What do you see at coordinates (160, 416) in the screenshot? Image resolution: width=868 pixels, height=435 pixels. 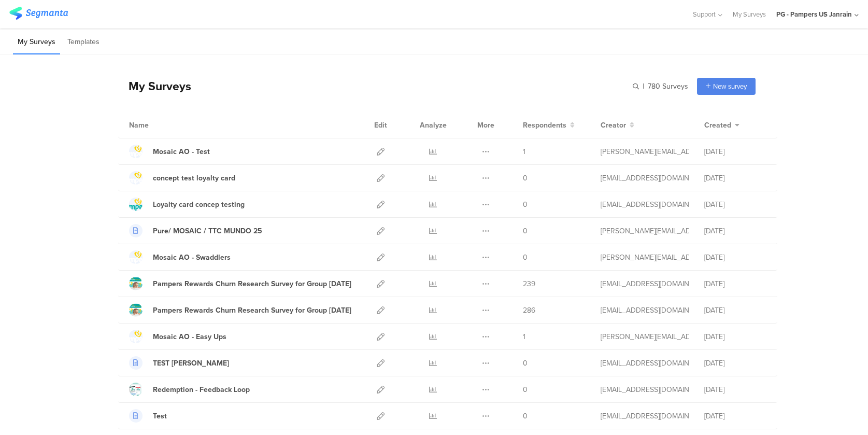 I see `div: Test` at bounding box center [160, 416].